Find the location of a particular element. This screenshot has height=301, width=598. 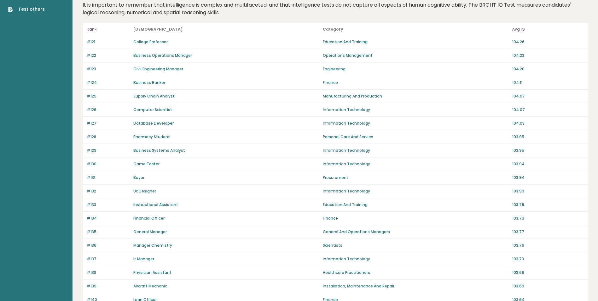

p: #129 is located at coordinates (108, 150).